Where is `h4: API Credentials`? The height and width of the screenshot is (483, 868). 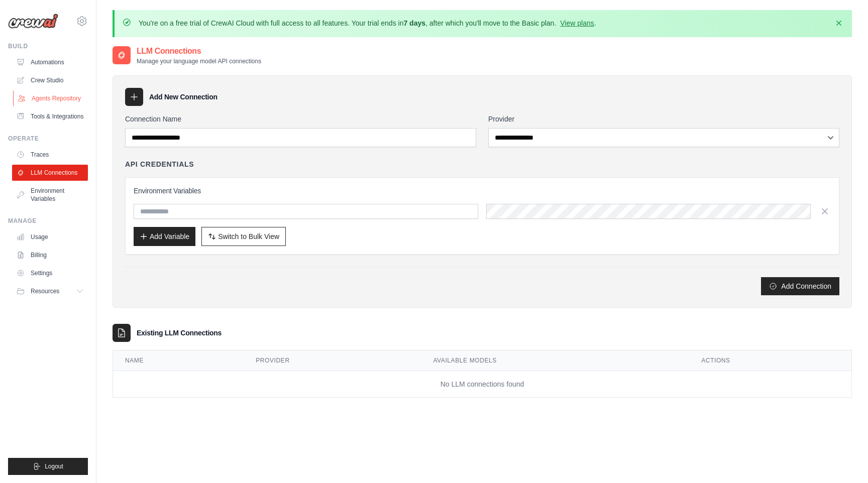
h4: API Credentials is located at coordinates (159, 164).